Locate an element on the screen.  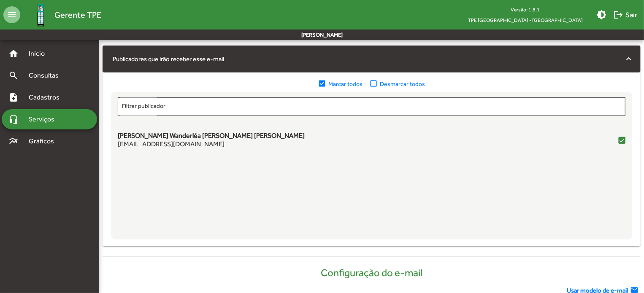
mat-icon: search is located at coordinates (14, 76).